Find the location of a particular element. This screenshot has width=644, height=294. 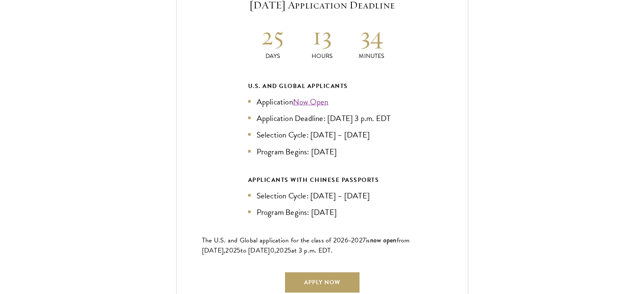

div: U.S. and Global Applicants is located at coordinates (322, 86).